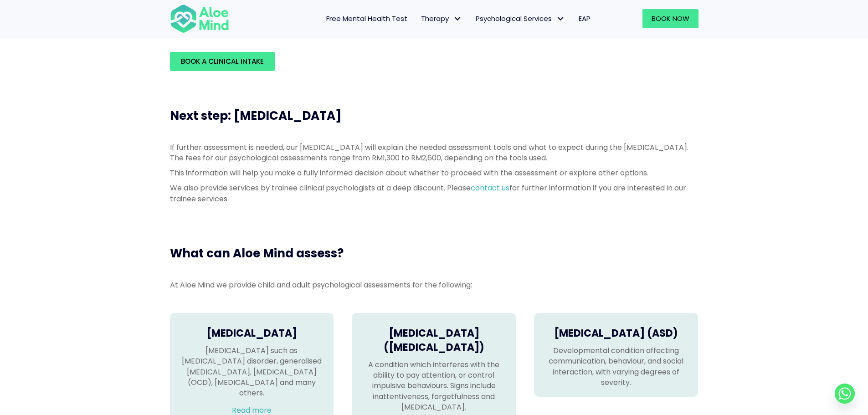 This screenshot has height=415, width=868. What do you see at coordinates (458, 19) in the screenshot?
I see `span: Therapy: submenu` at bounding box center [458, 19].